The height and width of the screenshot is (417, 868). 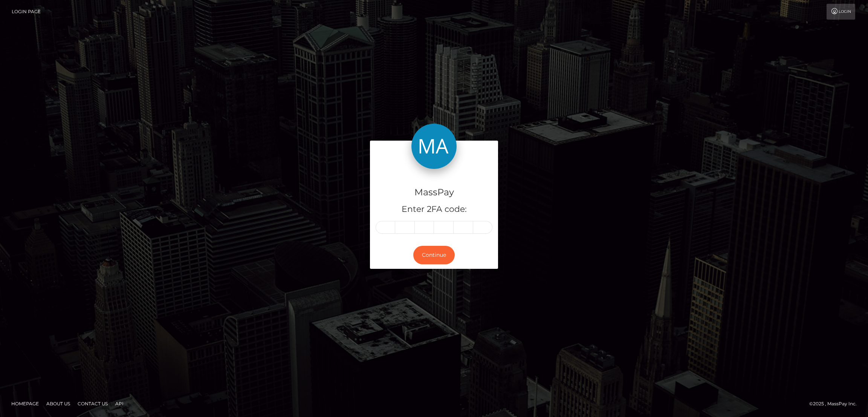 I want to click on a: Login, so click(x=841, y=11).